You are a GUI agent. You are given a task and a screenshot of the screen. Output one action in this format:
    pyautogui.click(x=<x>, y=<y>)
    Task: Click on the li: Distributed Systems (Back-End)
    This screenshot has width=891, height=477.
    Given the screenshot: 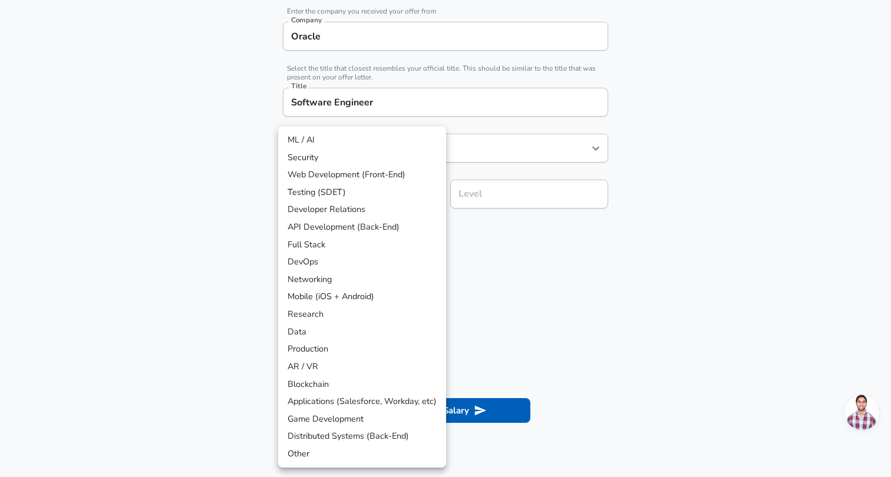 What is the action you would take?
    pyautogui.click(x=362, y=436)
    